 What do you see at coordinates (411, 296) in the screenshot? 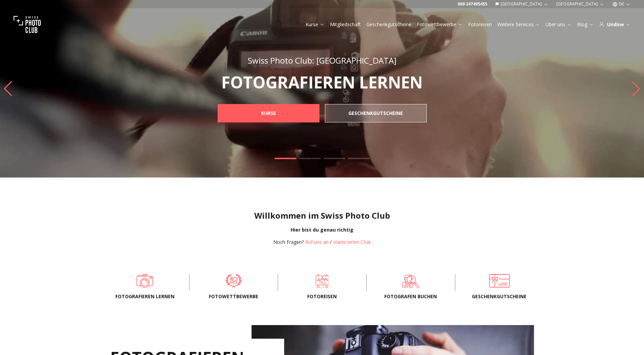
I see `span: FOTOGRAFEN BUCHEN` at bounding box center [411, 296].